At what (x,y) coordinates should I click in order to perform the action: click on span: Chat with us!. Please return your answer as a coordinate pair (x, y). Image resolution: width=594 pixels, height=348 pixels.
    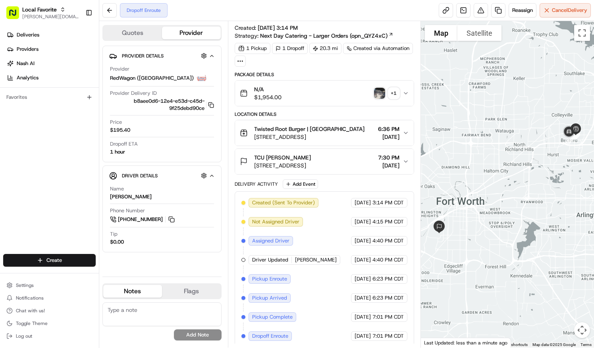
    Looking at the image, I should click on (30, 311).